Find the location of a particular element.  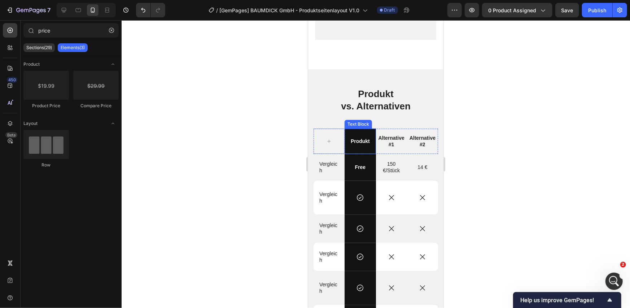

span: Draft is located at coordinates (390, 10).